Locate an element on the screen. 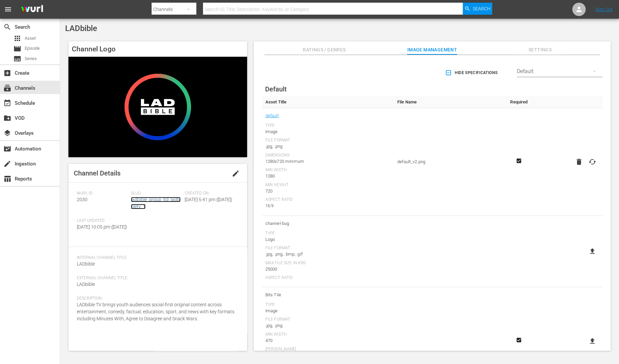 The width and height of the screenshot is (619, 364). div: Logo is located at coordinates (328, 240).